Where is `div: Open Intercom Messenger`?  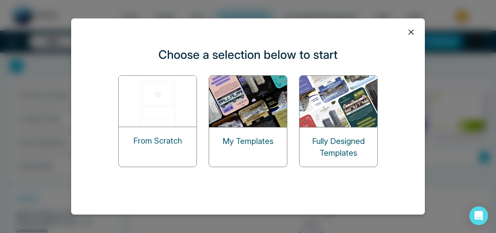
div: Open Intercom Messenger is located at coordinates (479, 216).